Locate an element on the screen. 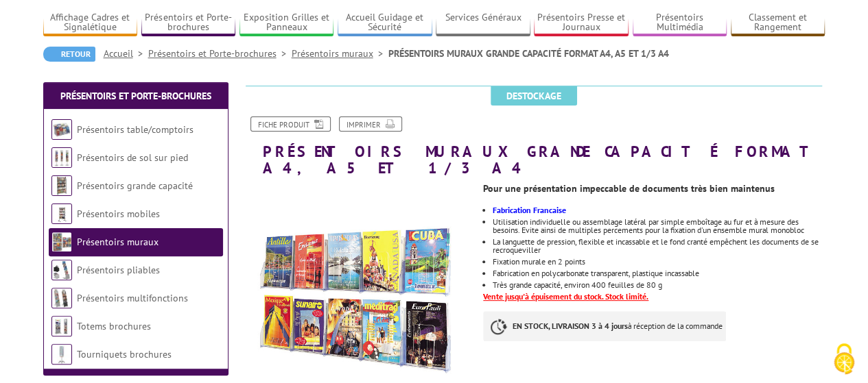 Image resolution: width=868 pixels, height=383 pixels. a: Imprimer is located at coordinates (371, 124).